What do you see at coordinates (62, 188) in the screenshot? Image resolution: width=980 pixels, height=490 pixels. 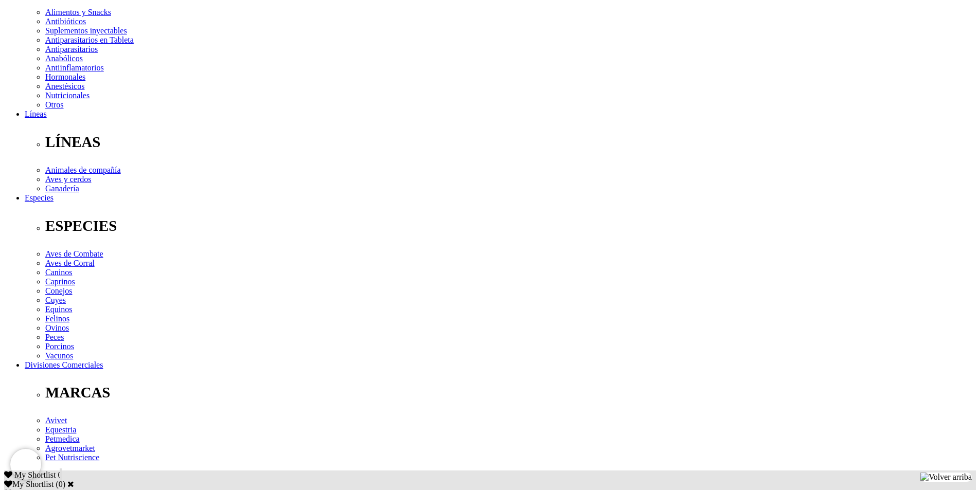 I see `span: Ganadería` at bounding box center [62, 188].